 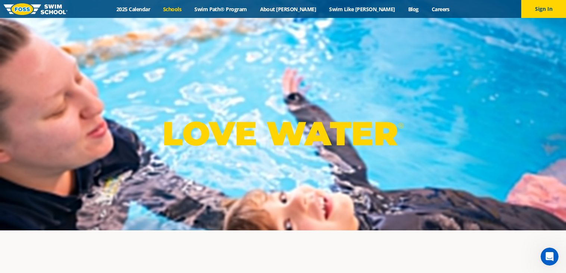 What do you see at coordinates (441, 9) in the screenshot?
I see `a: Careers` at bounding box center [441, 9].